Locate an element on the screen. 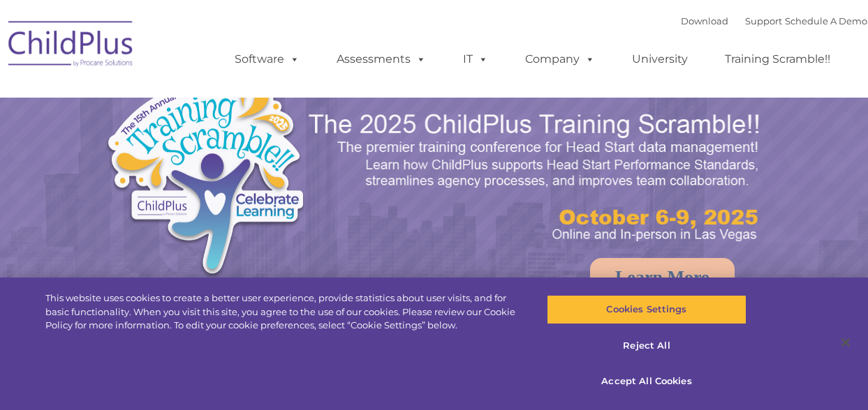  a: Company is located at coordinates (560, 59).